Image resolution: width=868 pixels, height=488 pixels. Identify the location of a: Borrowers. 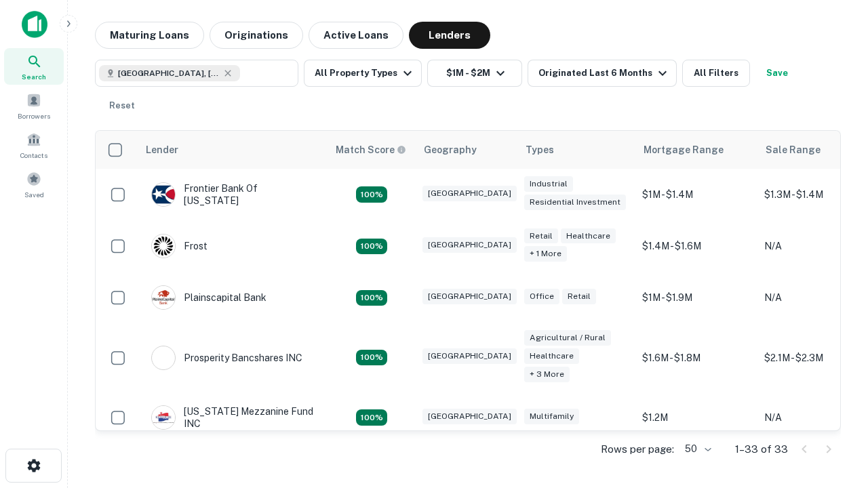
(34, 106).